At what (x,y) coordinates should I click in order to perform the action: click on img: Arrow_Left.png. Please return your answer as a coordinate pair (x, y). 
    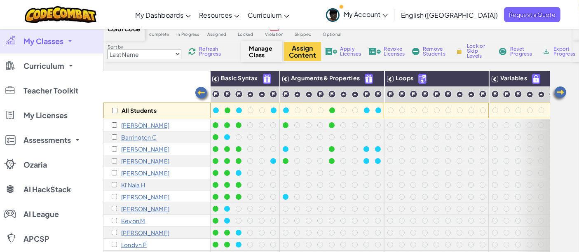
    Looking at the image, I should click on (202, 94).